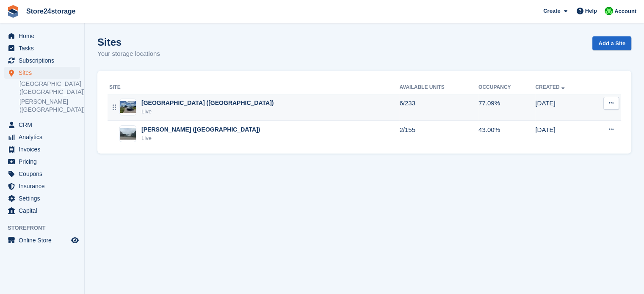 The width and height of the screenshot is (644, 294). Describe the element at coordinates (438, 107) in the screenshot. I see `td: 6/233` at that location.